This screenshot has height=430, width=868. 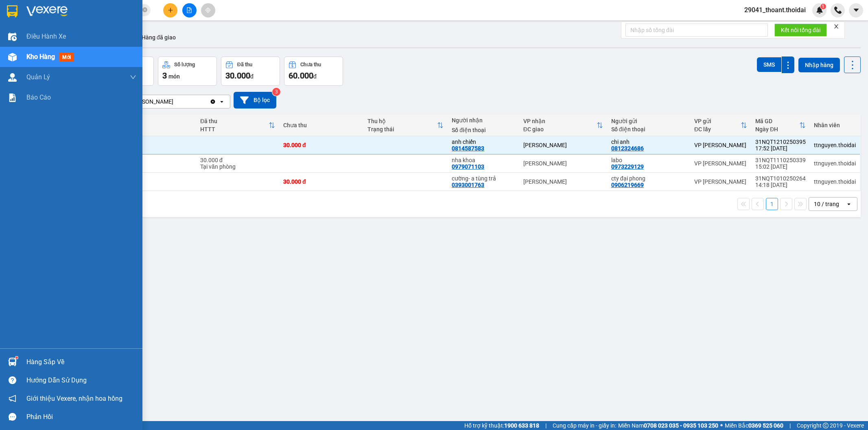 What do you see at coordinates (276, 92) in the screenshot?
I see `sup: 3` at bounding box center [276, 92].